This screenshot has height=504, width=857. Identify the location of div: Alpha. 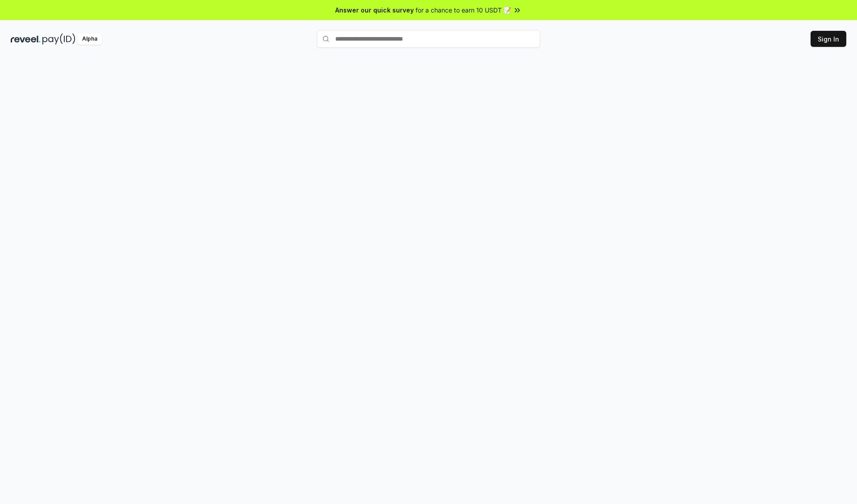
(89, 39).